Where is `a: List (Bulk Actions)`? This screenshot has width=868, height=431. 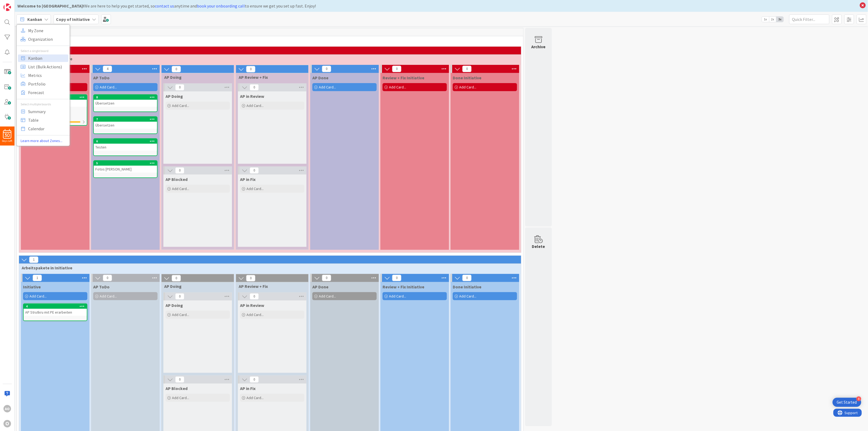 a: List (Bulk Actions) is located at coordinates (43, 66).